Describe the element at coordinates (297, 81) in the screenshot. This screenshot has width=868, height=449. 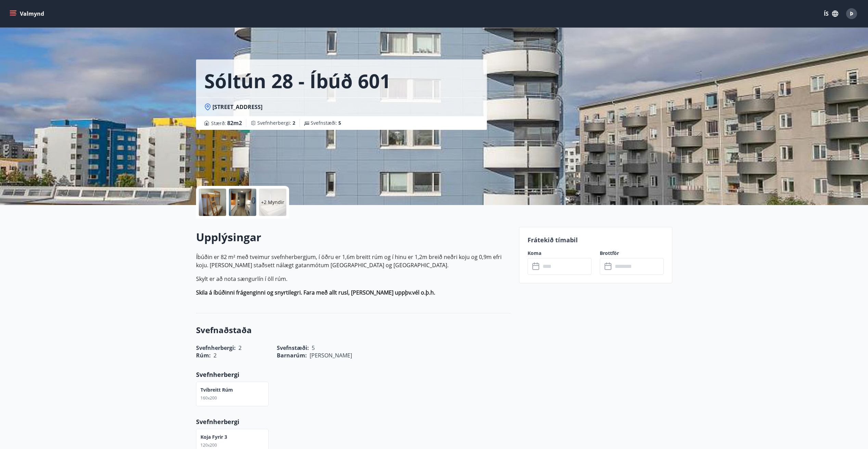
I see `h1: Sóltún 28 - íbúð 601` at that location.